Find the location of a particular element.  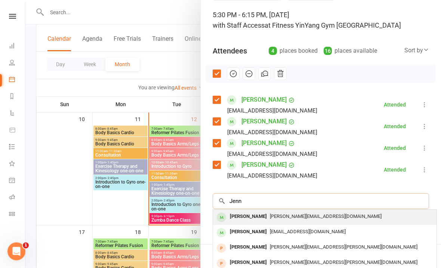

span: 1 is located at coordinates (26, 246).